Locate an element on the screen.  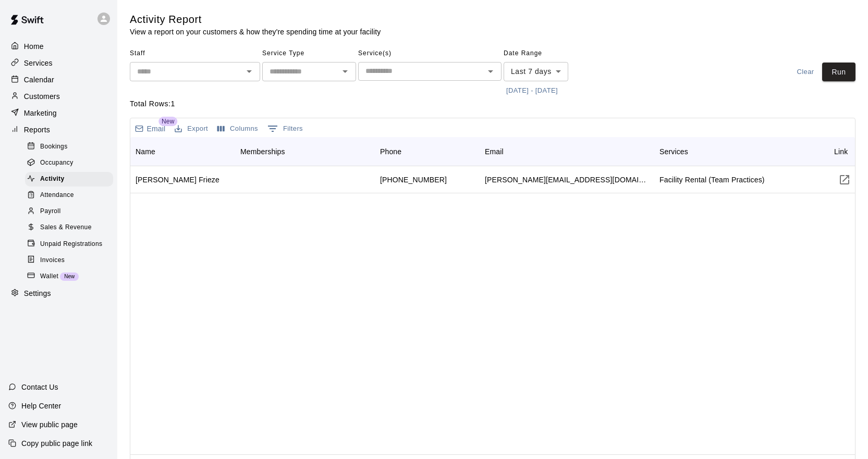
div: Occupancy is located at coordinates (69, 163).